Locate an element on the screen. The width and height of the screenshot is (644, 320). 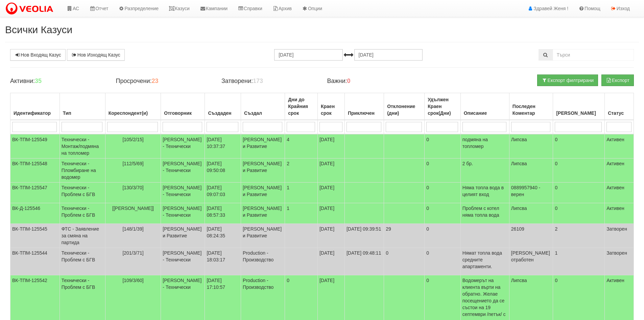
td: ФТС - Заявление за смяна на партида is located at coordinates (82, 236).